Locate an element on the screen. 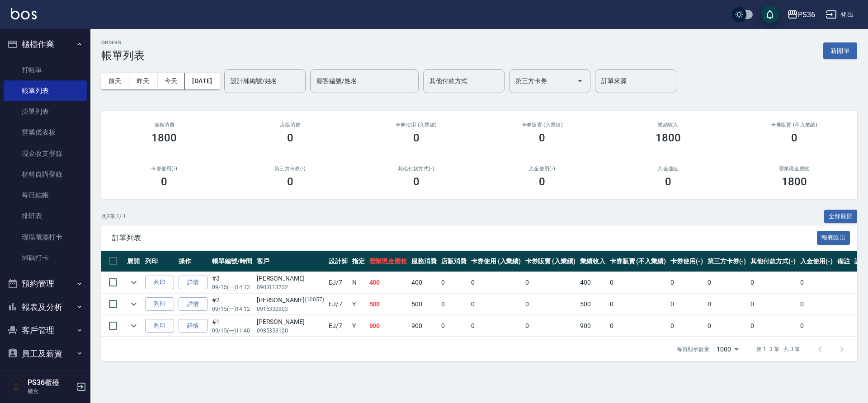 The height and width of the screenshot is (403, 868). th: 指定 is located at coordinates (359, 261).